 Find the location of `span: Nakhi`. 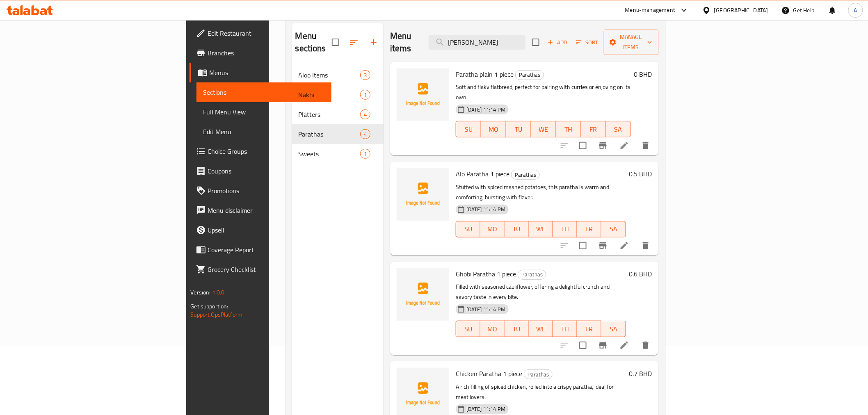

span: Nakhi is located at coordinates (330, 95).